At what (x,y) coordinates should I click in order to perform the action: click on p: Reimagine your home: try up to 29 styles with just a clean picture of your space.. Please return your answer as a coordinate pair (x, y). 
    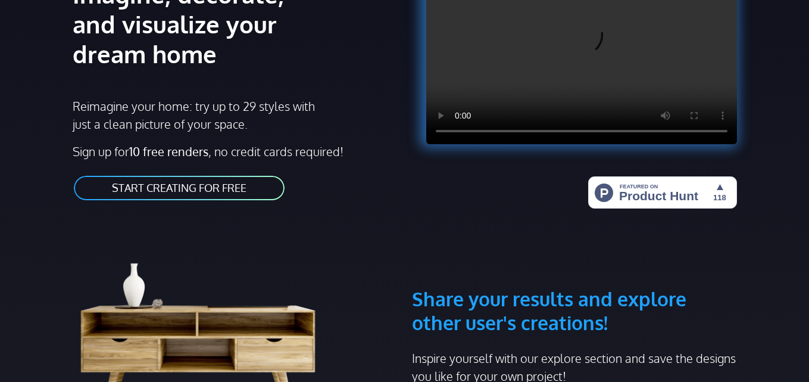
    Looking at the image, I should click on (195, 115).